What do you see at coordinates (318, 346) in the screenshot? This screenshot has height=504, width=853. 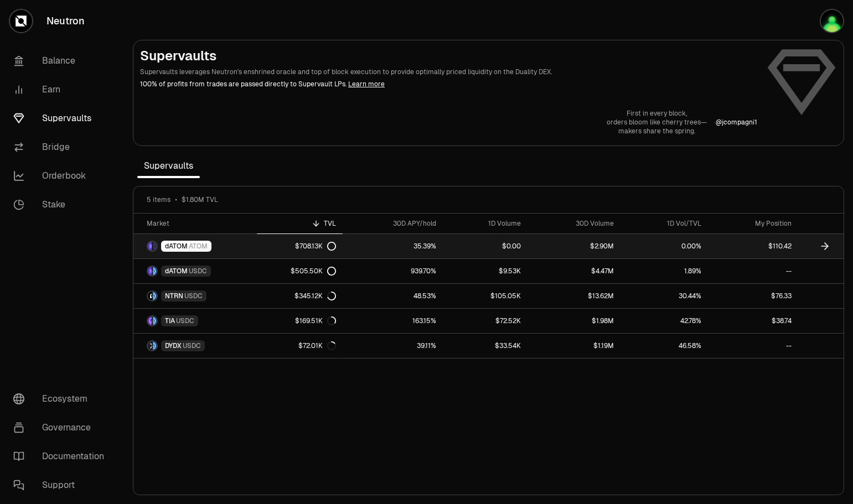 I see `div: $72.01K` at bounding box center [318, 346].